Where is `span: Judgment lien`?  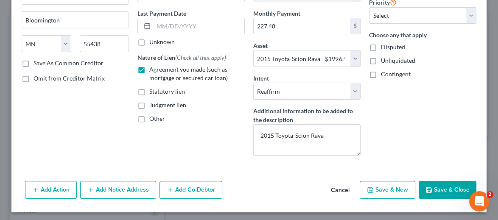 span: Judgment lien is located at coordinates (167, 105).